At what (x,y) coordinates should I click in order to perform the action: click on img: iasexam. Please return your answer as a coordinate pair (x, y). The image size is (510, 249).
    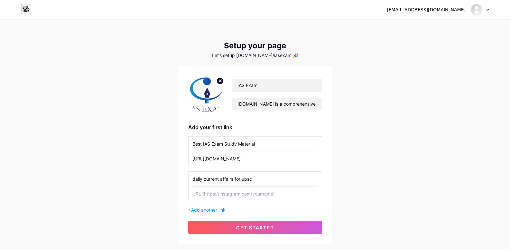
    Looking at the image, I should click on (477, 10).